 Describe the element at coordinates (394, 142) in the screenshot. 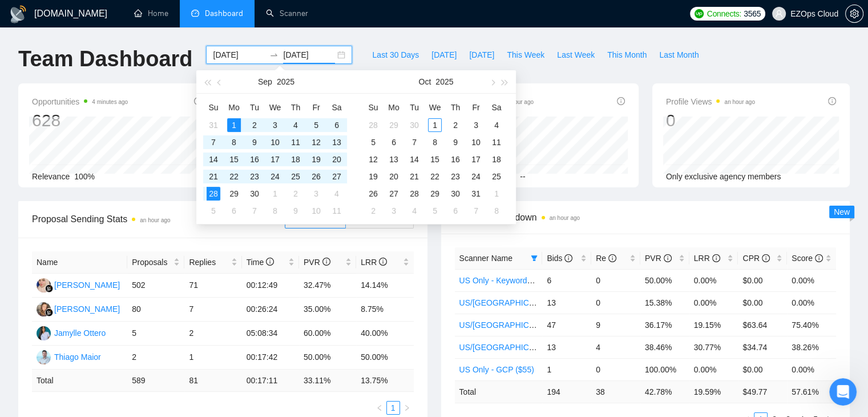

I see `td: 2025-10-06` at that location.